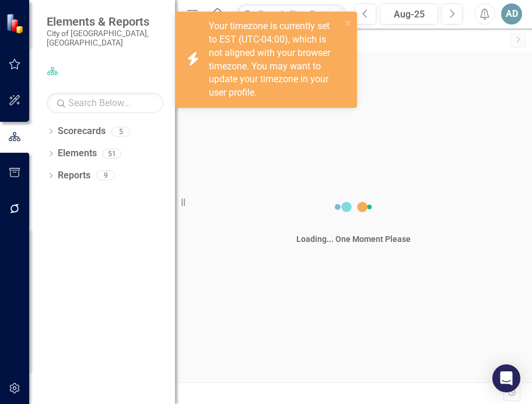  I want to click on div: 51, so click(112, 154).